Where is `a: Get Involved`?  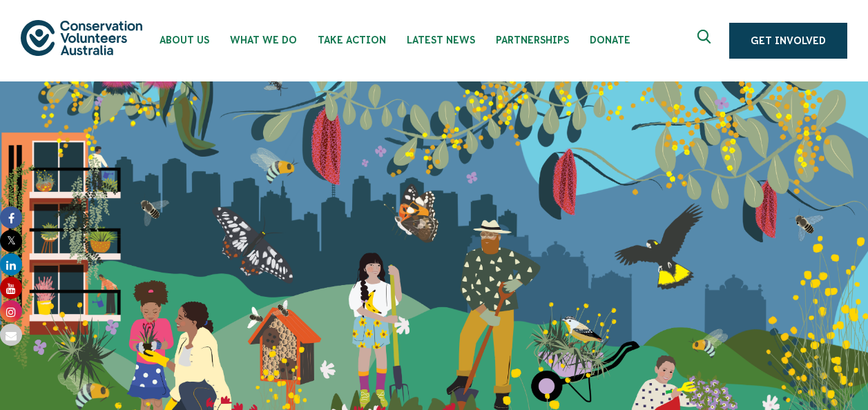
a: Get Involved is located at coordinates (788, 41).